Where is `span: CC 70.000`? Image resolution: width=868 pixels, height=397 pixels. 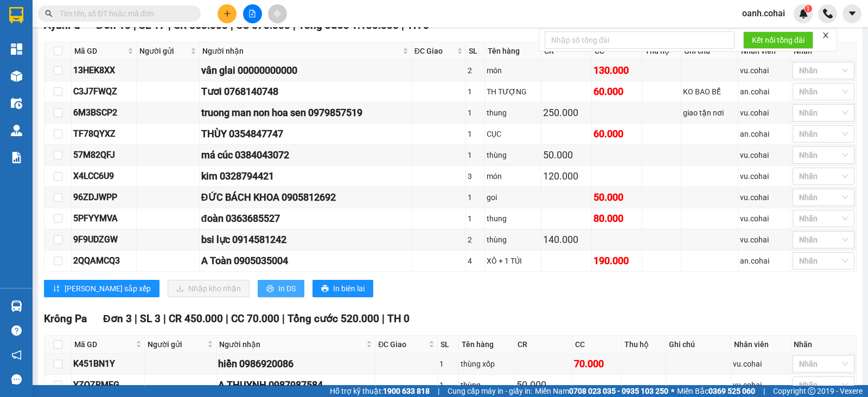
span: CC 70.000 is located at coordinates (255, 318).